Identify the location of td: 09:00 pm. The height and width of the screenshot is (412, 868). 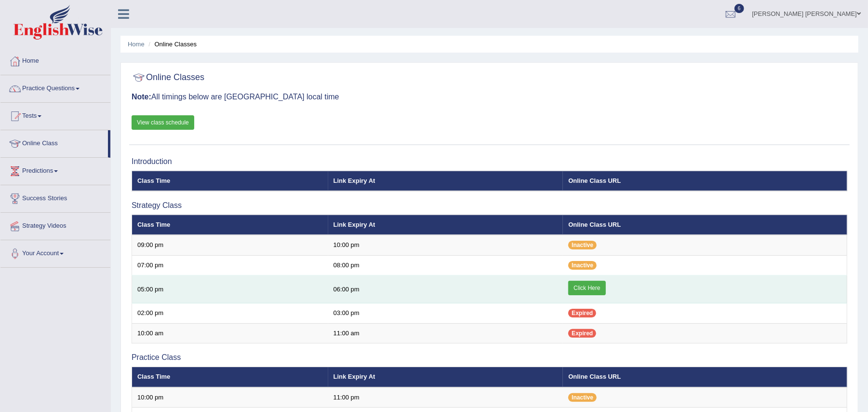
(230, 245).